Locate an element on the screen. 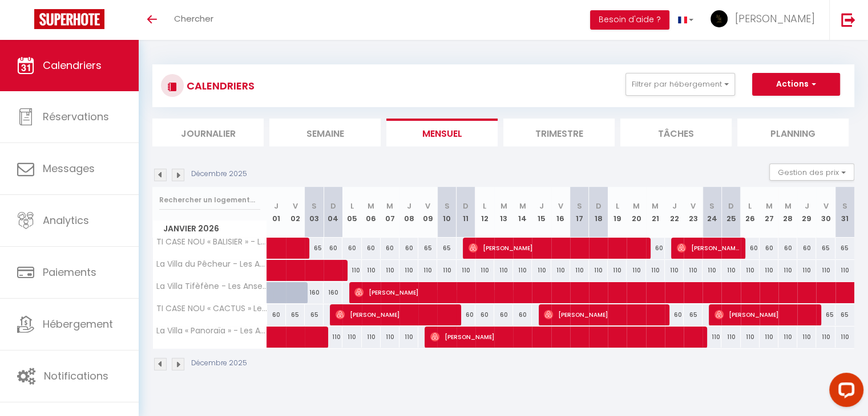  th: 29 is located at coordinates (806, 212).